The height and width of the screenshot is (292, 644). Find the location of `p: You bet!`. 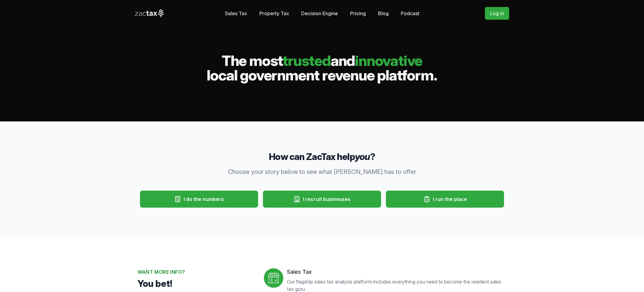

p: You bet! is located at coordinates (196, 283).